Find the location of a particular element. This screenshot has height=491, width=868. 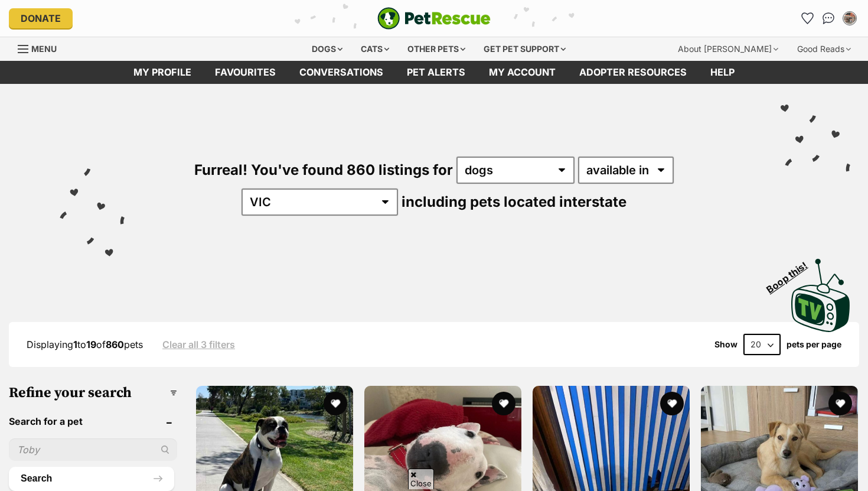

a: Adopter resources is located at coordinates (633, 72).